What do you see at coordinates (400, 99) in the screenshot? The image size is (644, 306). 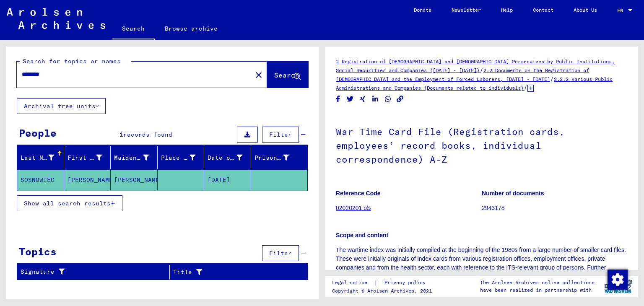 I see `button: Copy link` at bounding box center [400, 99].